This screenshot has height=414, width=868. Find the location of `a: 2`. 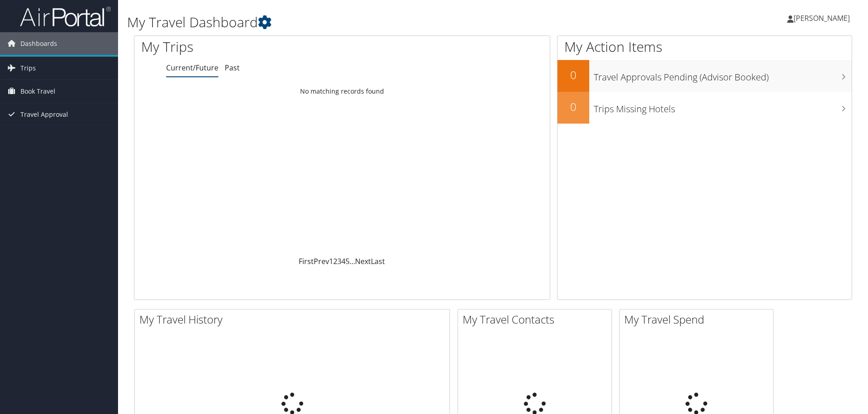

a: 2 is located at coordinates (335, 261).